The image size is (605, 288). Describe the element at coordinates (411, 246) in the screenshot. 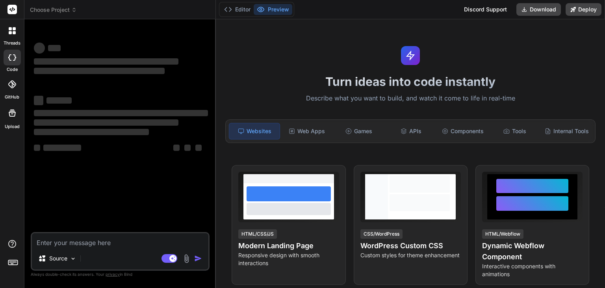

I see `h4: WordPress Custom CSS` at that location.